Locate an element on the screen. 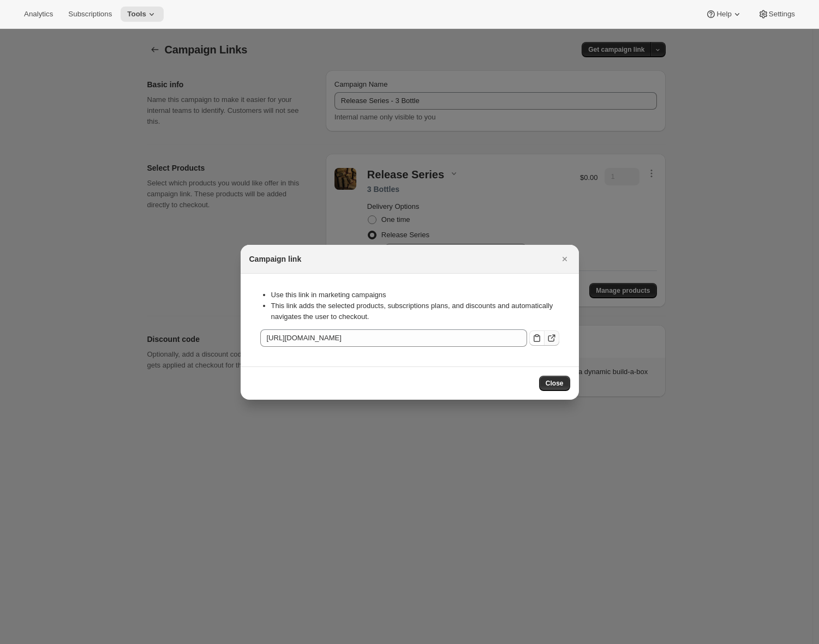 The width and height of the screenshot is (819, 644). span: Settings is located at coordinates (782, 14).